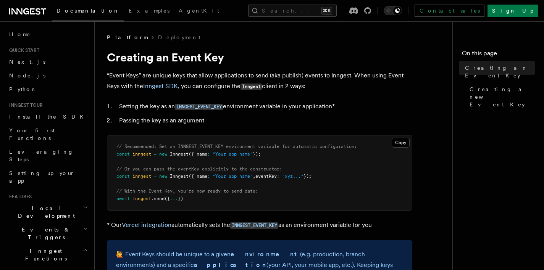 This screenshot has width=544, height=270. I want to click on span: await, so click(123, 199).